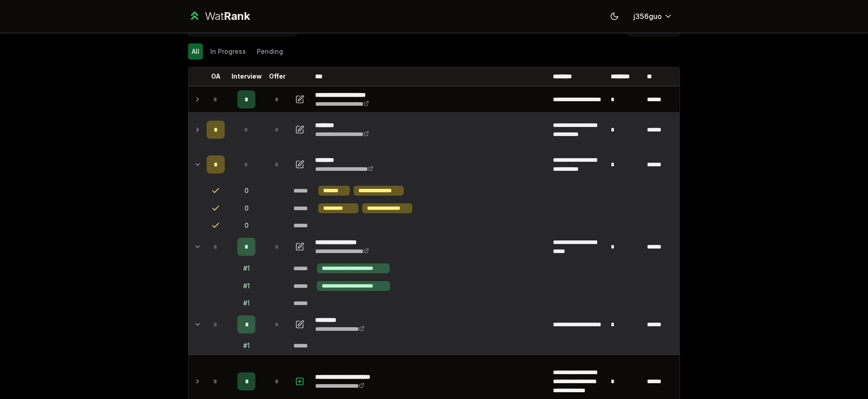 The height and width of the screenshot is (399, 868). I want to click on button: Pending, so click(269, 52).